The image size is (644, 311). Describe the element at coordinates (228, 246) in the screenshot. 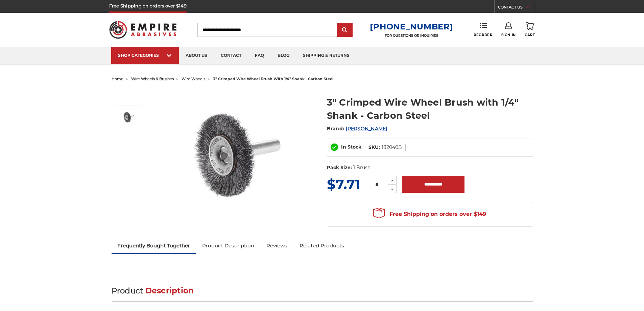

I see `a: Product Description` at that location.